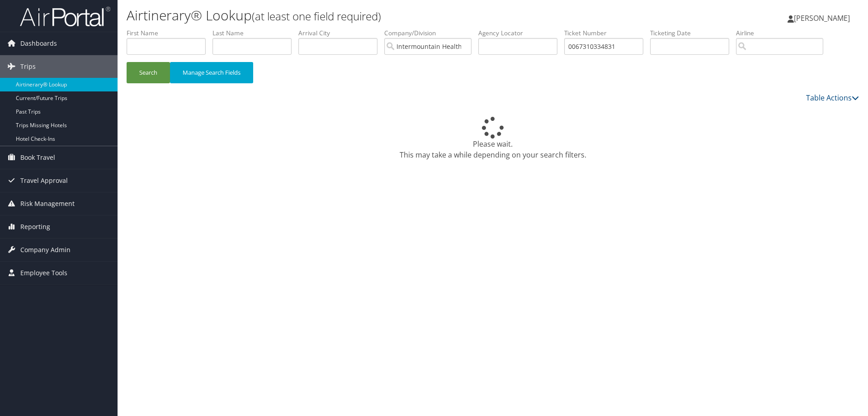 This screenshot has height=416, width=868. Describe the element at coordinates (607, 33) in the screenshot. I see `label: Ticket Number` at that location.